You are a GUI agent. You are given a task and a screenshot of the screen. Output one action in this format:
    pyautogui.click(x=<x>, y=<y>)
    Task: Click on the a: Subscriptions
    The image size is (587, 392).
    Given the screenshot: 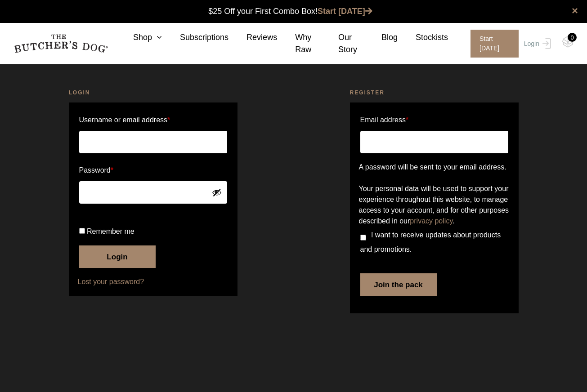 What is the action you would take?
    pyautogui.click(x=195, y=38)
    